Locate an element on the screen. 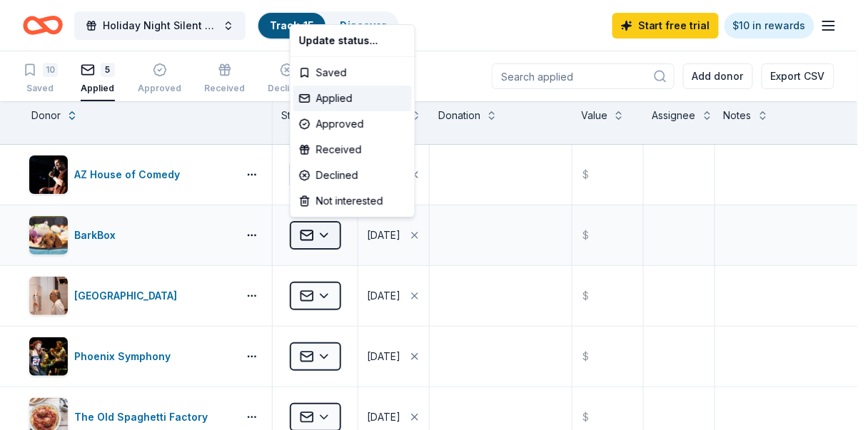 This screenshot has height=430, width=868. div: Update status... is located at coordinates (352, 41).